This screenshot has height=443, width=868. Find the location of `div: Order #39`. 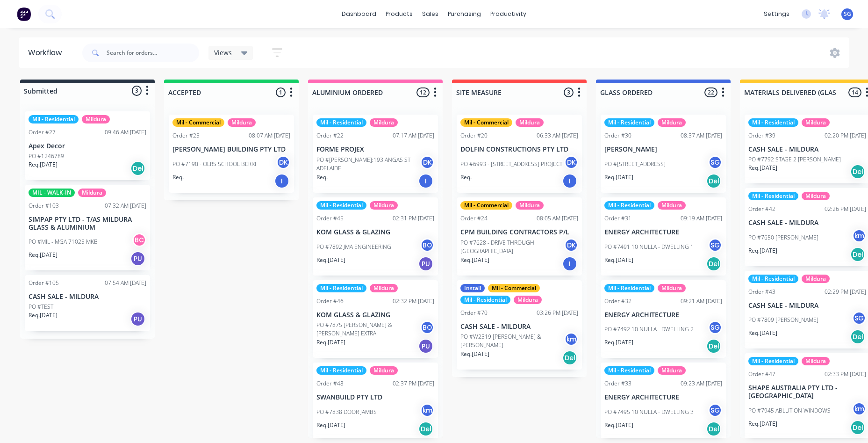

div: Order #39 is located at coordinates (762, 136).